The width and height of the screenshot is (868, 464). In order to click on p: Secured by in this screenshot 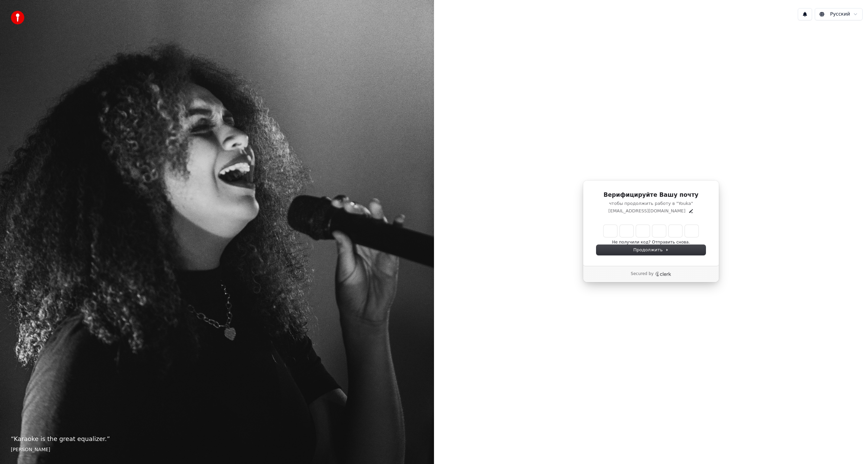, I will do `click(642, 274)`.